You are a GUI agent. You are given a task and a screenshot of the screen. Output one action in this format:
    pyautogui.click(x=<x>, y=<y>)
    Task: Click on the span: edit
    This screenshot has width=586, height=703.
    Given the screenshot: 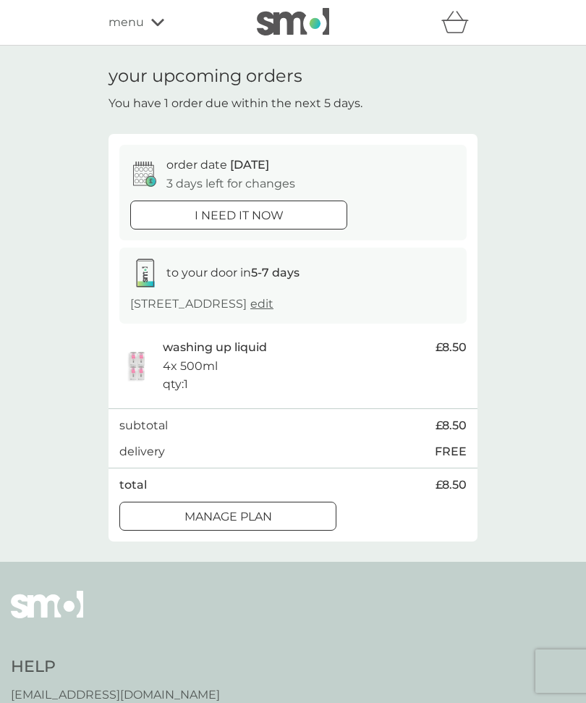 What is the action you would take?
    pyautogui.click(x=262, y=303)
    